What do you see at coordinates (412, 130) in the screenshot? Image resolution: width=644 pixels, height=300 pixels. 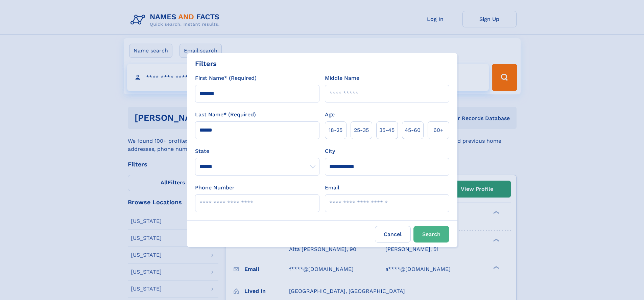 I see `span: 45‑60` at bounding box center [412, 130].